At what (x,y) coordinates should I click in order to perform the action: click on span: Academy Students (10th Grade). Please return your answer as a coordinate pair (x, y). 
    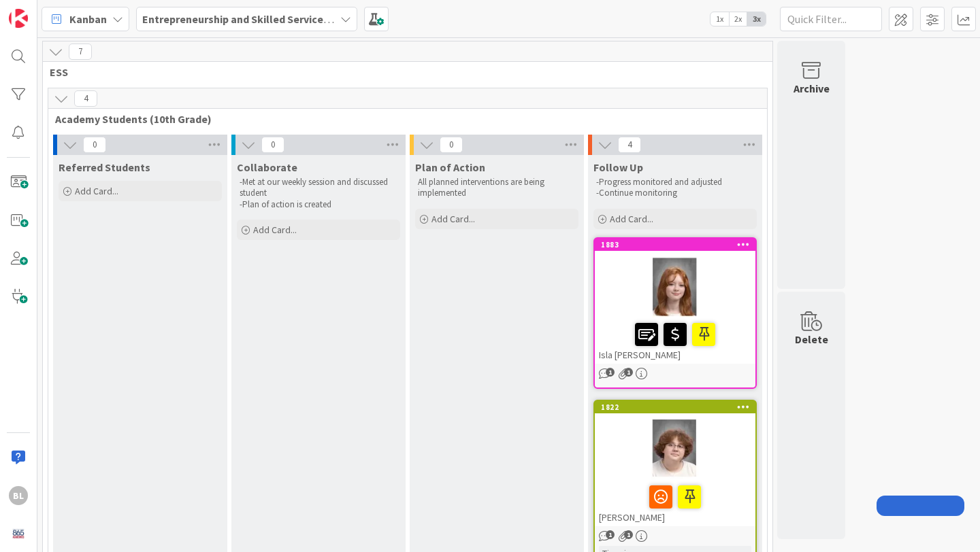
    Looking at the image, I should click on (403, 119).